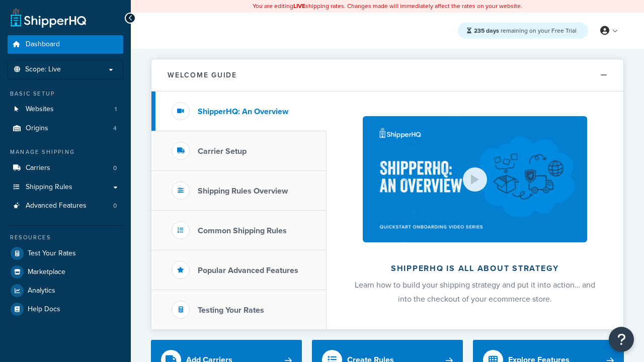 The width and height of the screenshot is (644, 362). I want to click on h3: Carrier Setup, so click(222, 151).